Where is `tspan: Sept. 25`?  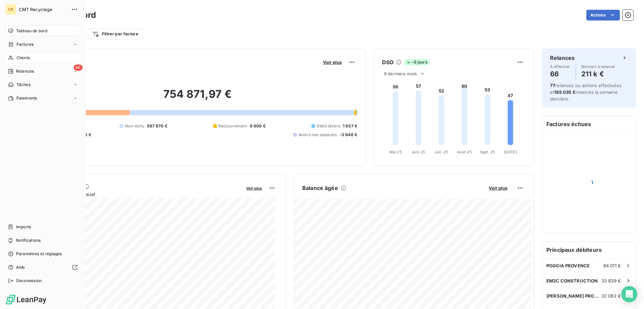 tspan: Sept. 25 is located at coordinates (488, 152).